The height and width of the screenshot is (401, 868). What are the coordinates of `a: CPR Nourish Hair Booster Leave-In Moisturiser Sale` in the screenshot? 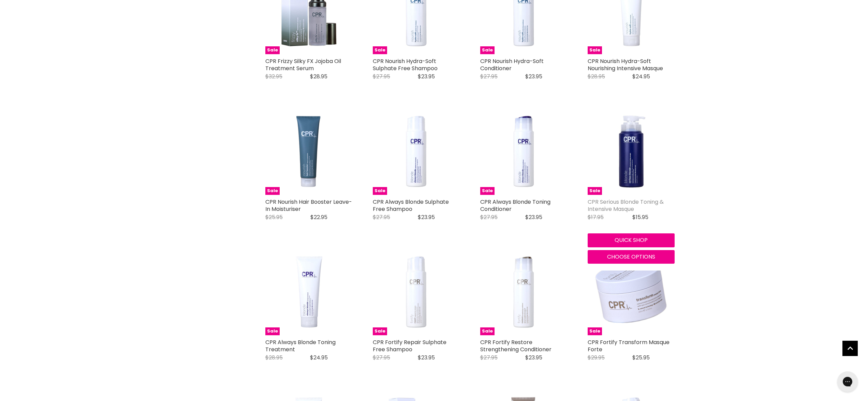 It's located at (309, 151).